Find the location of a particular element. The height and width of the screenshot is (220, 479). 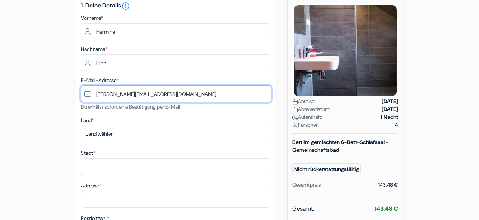

strong: 4 is located at coordinates (396, 125).